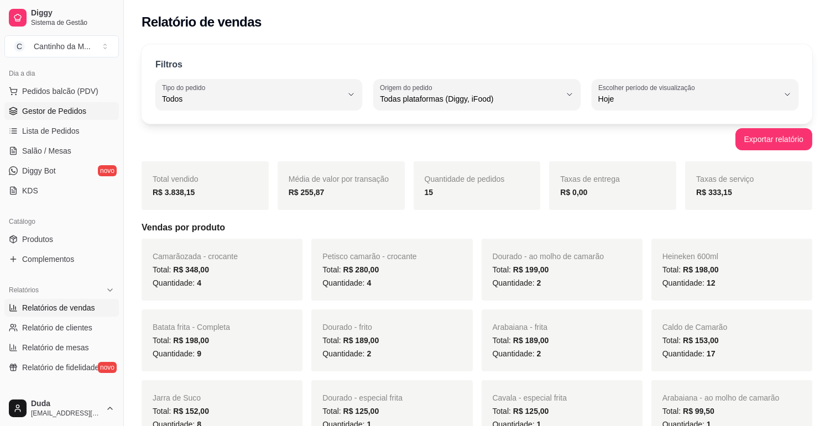 The image size is (830, 426). Describe the element at coordinates (46, 151) in the screenshot. I see `span: Salão / Mesas` at that location.